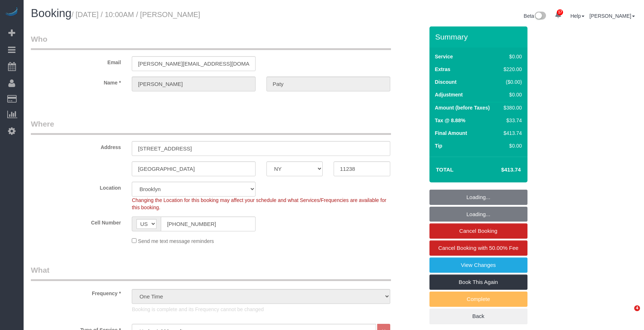 This screenshot has height=330, width=644. I want to click on a: 17, so click(558, 15).